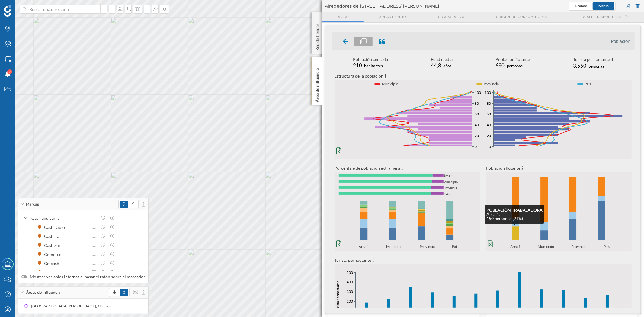 The width and height of the screenshot is (644, 317). I want to click on span: Soporte, so click(22, 7).